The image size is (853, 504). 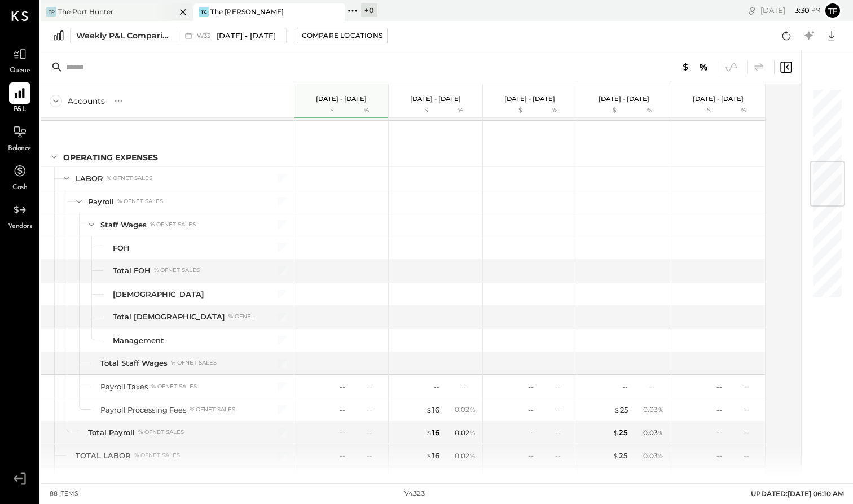 What do you see at coordinates (20, 149) in the screenshot?
I see `span: Balance` at bounding box center [20, 149].